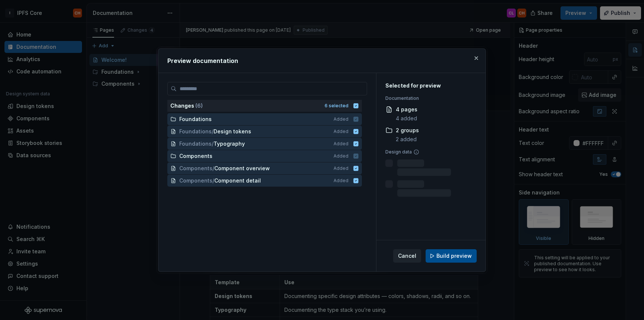 This screenshot has width=644, height=320. I want to click on span: Cancel, so click(407, 256).